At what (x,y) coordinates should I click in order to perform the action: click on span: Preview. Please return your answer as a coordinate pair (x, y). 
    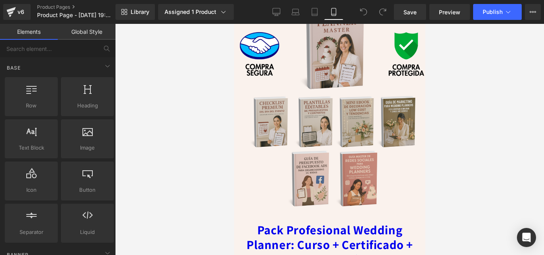
    Looking at the image, I should click on (450, 12).